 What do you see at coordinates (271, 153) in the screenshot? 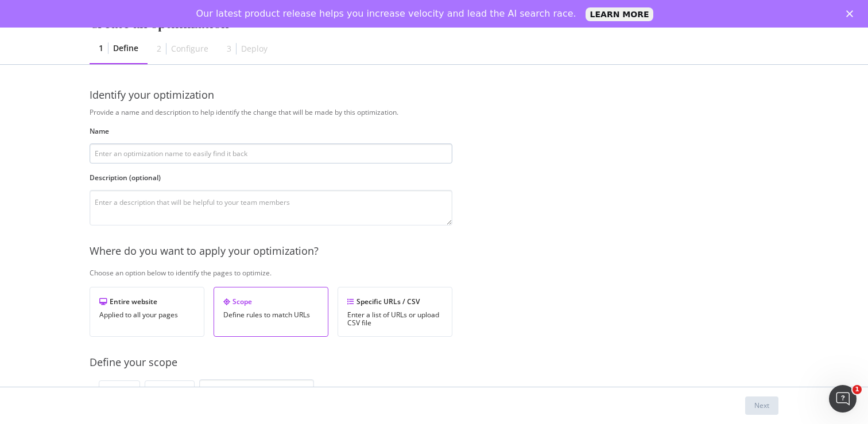
I see `input: Enter an optimization name to easily find it back` at bounding box center [271, 153].